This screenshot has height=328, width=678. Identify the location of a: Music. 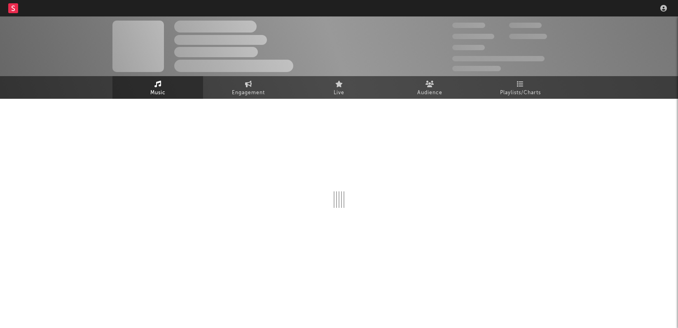
(158, 87).